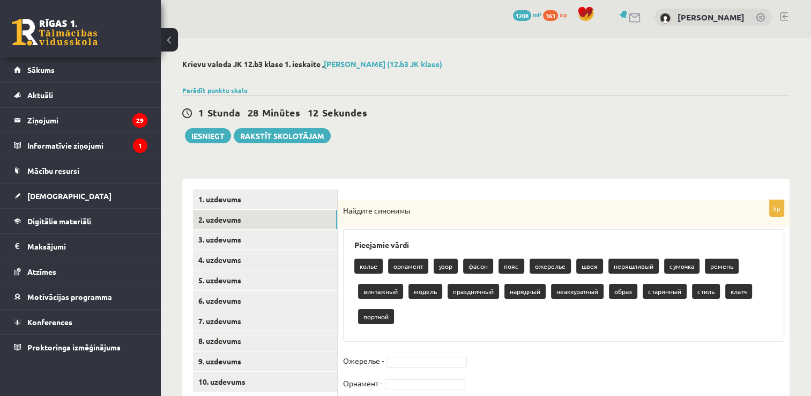 The width and height of the screenshot is (811, 396). Describe the element at coordinates (87, 120) in the screenshot. I see `legend: Ziņojumi` at that location.